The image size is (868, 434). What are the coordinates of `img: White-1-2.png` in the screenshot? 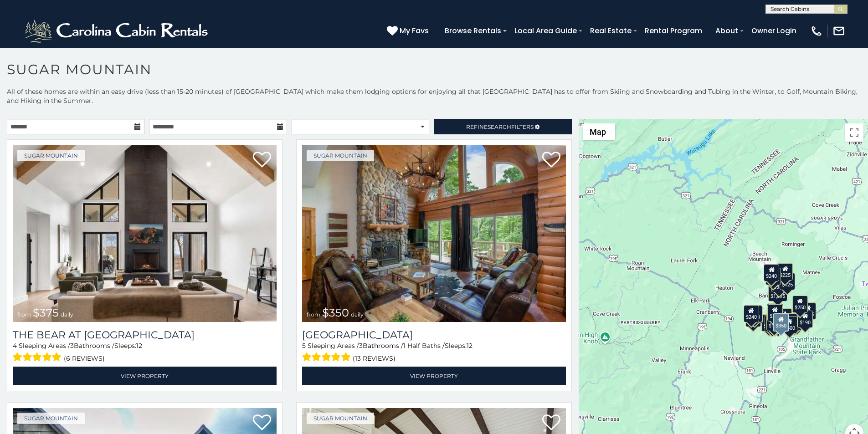 It's located at (117, 31).